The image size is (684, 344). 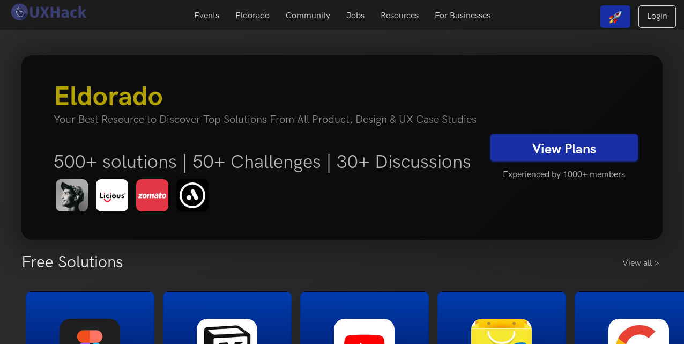 I want to click on a: Community, so click(x=308, y=16).